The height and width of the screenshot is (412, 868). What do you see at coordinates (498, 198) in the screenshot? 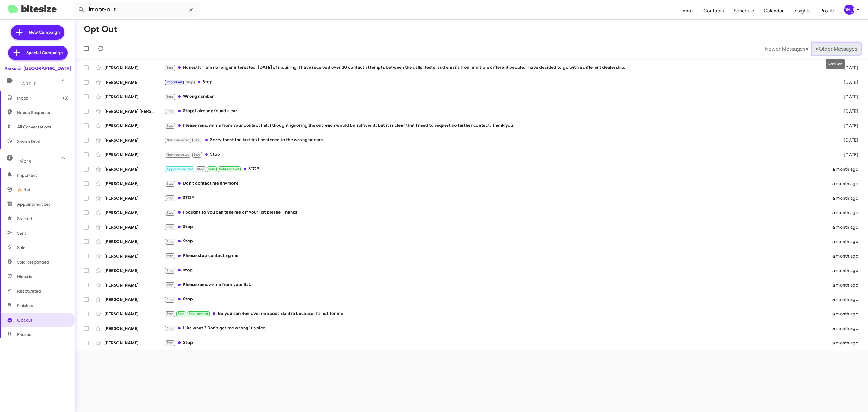
I see `div: STOP` at bounding box center [498, 198].